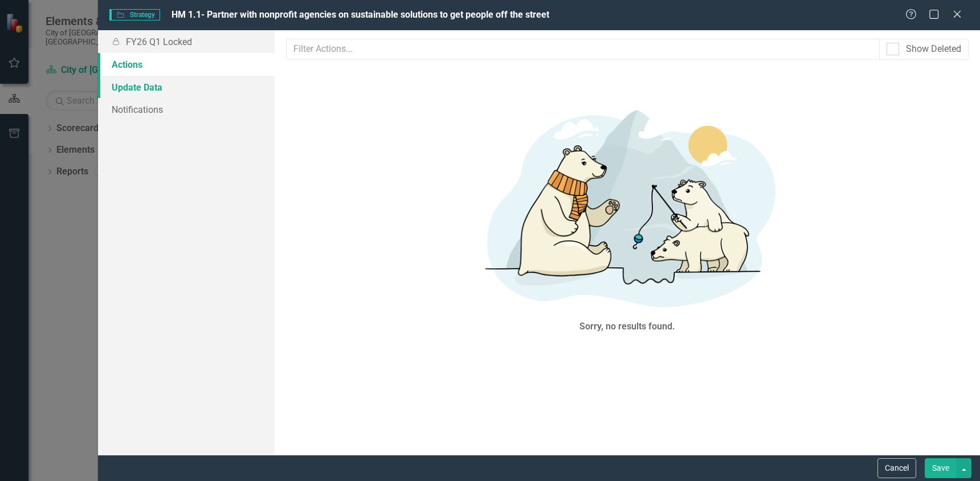 This screenshot has width=980, height=481. What do you see at coordinates (934, 49) in the screenshot?
I see `div: Show Deleted` at bounding box center [934, 49].